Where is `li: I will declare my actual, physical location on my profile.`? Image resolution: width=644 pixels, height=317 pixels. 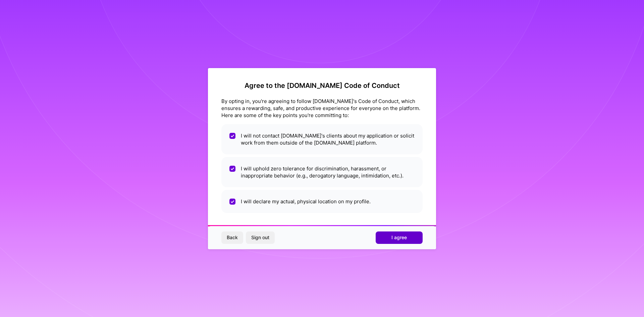
li: I will declare my actual, physical location on my profile. is located at coordinates (322, 201).